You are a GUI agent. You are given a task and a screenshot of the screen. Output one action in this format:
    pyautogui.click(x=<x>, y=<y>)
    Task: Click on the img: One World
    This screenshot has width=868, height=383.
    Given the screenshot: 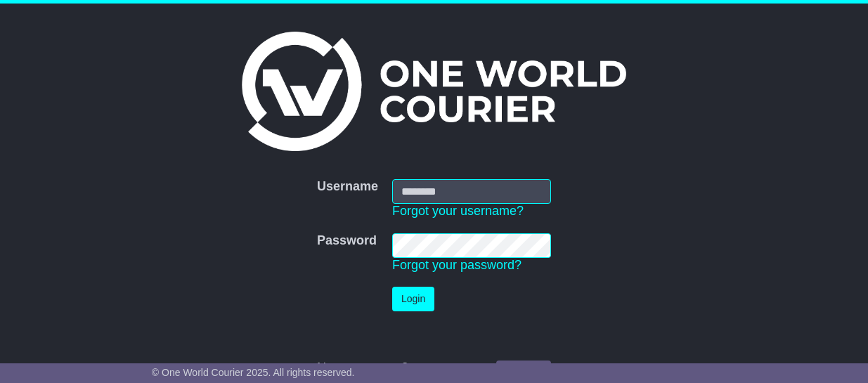 What is the action you would take?
    pyautogui.click(x=434, y=91)
    